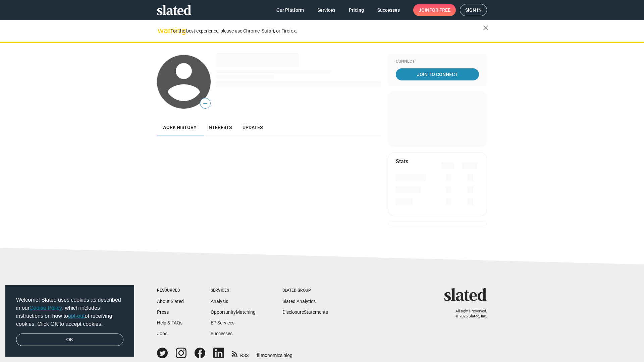 This screenshot has height=362, width=644. Describe the element at coordinates (70, 340) in the screenshot. I see `a: dismiss cookie message` at that location.